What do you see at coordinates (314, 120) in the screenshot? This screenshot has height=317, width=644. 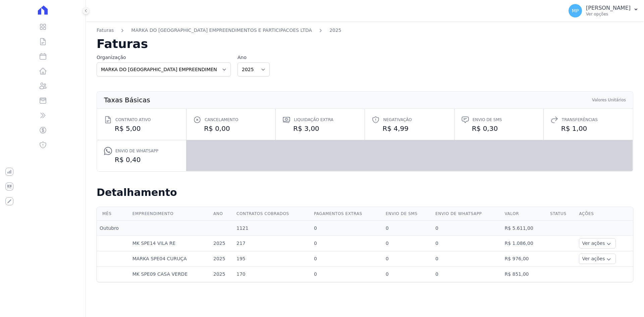 I see `span: Liquidação extra` at bounding box center [314, 120].